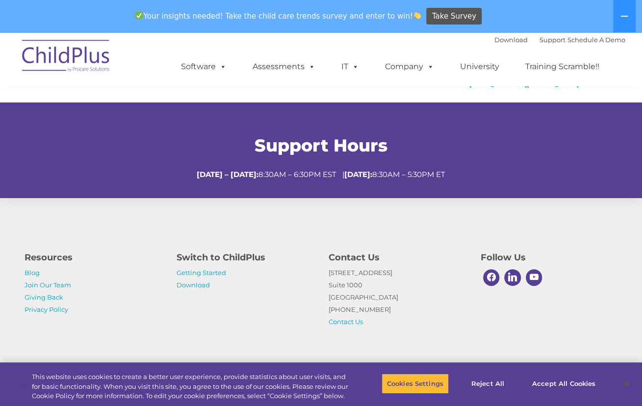  Describe the element at coordinates (563, 383) in the screenshot. I see `button: Accept All Cookies` at that location.